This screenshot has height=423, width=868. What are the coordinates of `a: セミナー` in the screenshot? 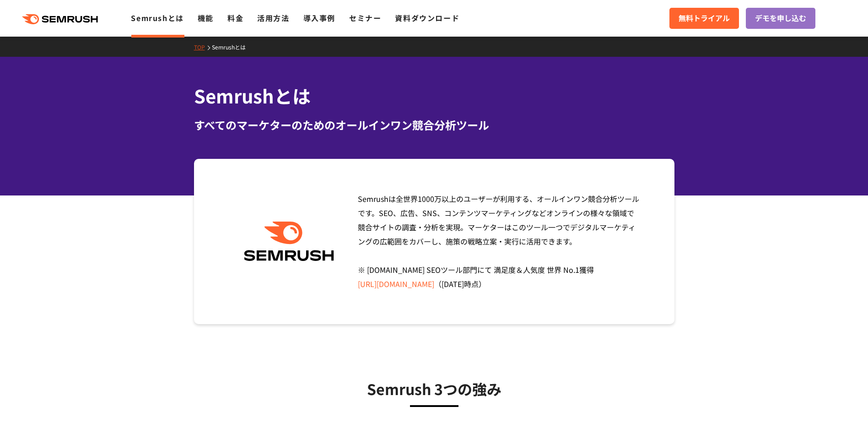 It's located at (365, 18).